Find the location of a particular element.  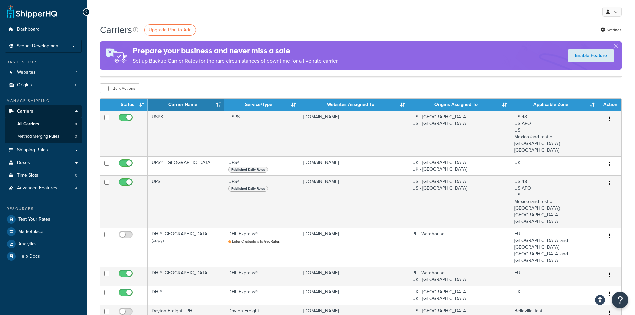

span: Analytics is located at coordinates (27, 244).